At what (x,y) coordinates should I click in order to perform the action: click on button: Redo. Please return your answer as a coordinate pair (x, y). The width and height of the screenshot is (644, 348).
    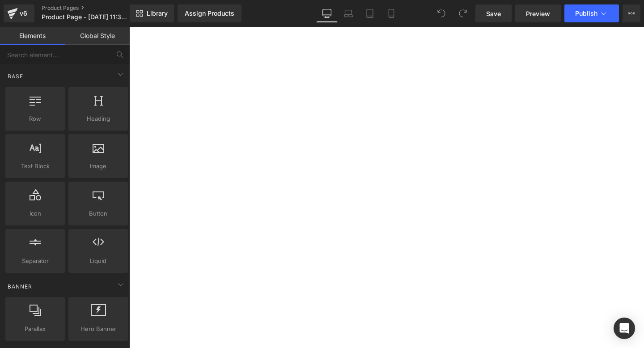
    Looking at the image, I should click on (463, 14).